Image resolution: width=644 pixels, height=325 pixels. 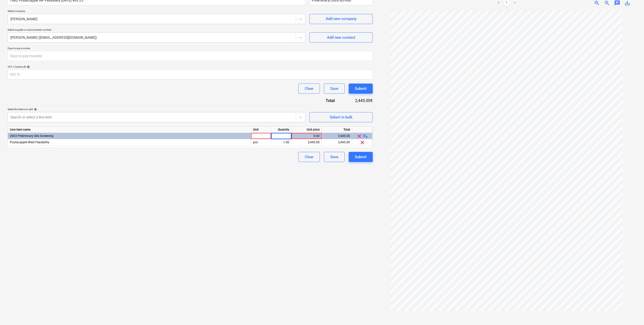 I want to click on div: Quantity, so click(x=282, y=130).